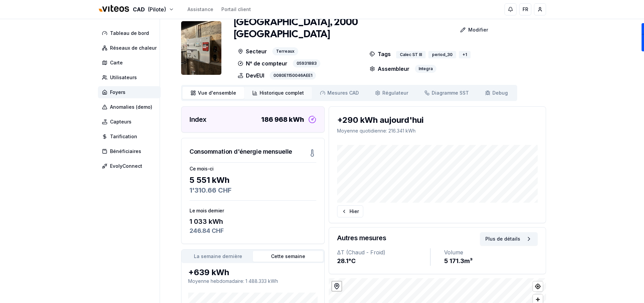  Describe the element at coordinates (213, 93) in the screenshot. I see `a: Vue d'ensemble` at that location.